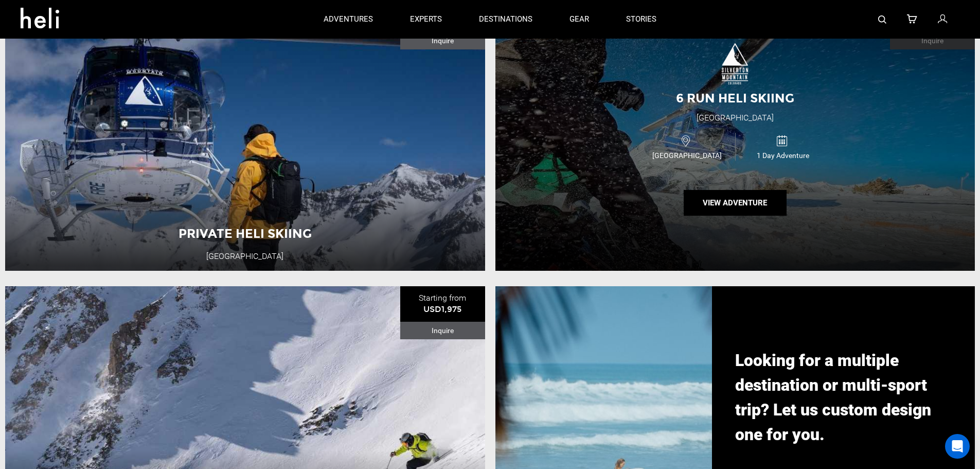  What do you see at coordinates (735, 63) in the screenshot?
I see `img: images` at bounding box center [735, 63].